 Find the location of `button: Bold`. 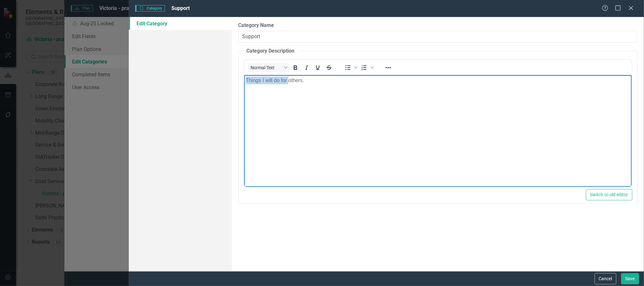

button: Bold is located at coordinates (296, 68).